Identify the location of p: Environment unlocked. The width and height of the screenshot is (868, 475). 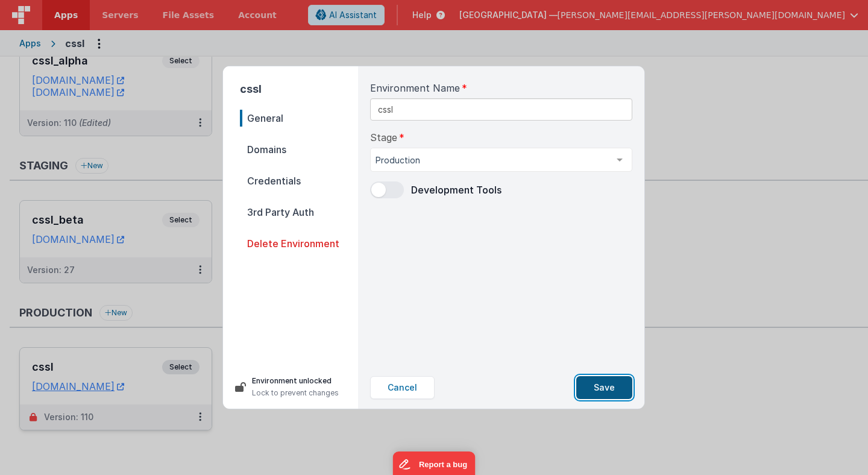
(295, 381).